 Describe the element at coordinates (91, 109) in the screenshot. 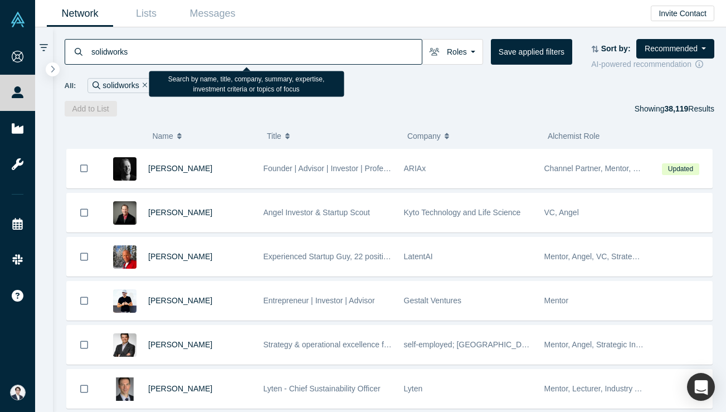

I see `button: Add to List` at that location.